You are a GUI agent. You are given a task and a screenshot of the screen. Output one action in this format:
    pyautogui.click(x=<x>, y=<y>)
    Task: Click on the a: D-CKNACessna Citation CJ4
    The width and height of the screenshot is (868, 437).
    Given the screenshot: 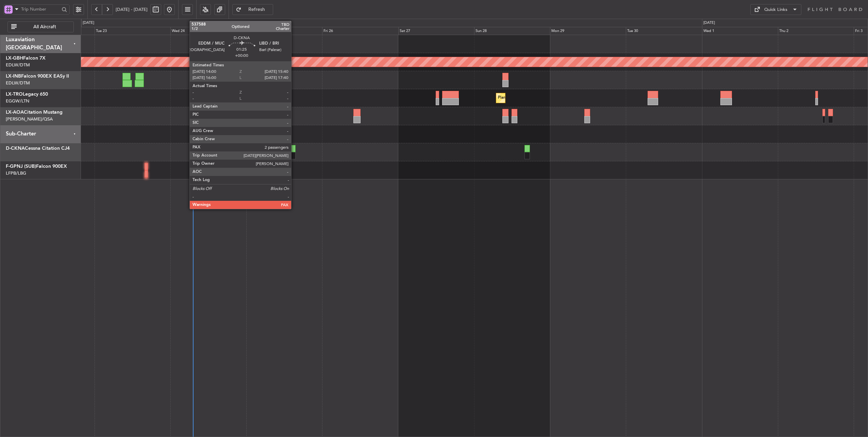 What is the action you would take?
    pyautogui.click(x=37, y=149)
    